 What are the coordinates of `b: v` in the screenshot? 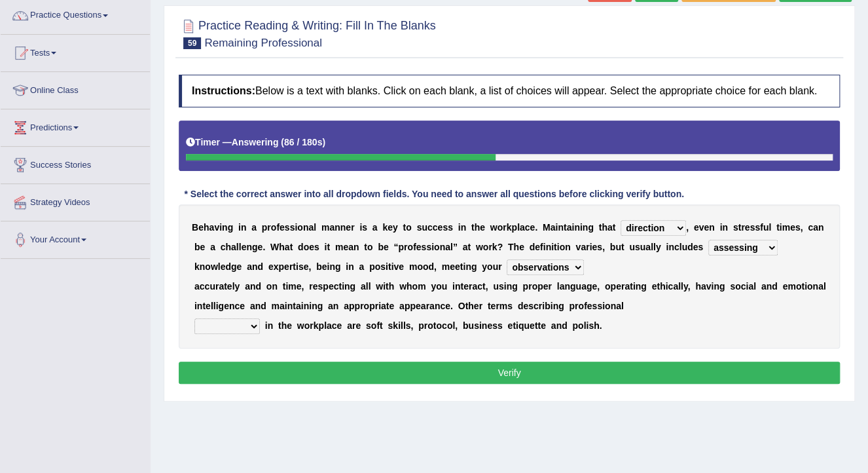 It's located at (396, 267).